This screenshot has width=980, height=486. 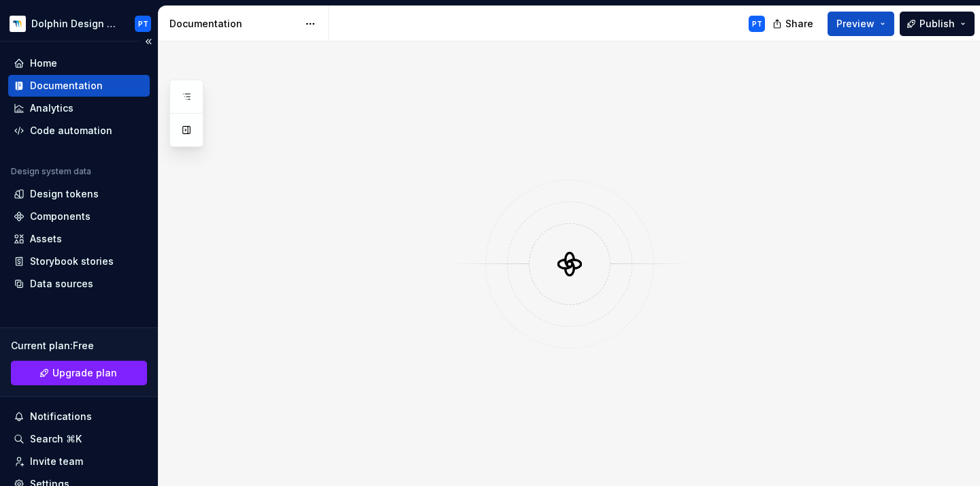 I want to click on div: Dolphin Design System, so click(x=75, y=24).